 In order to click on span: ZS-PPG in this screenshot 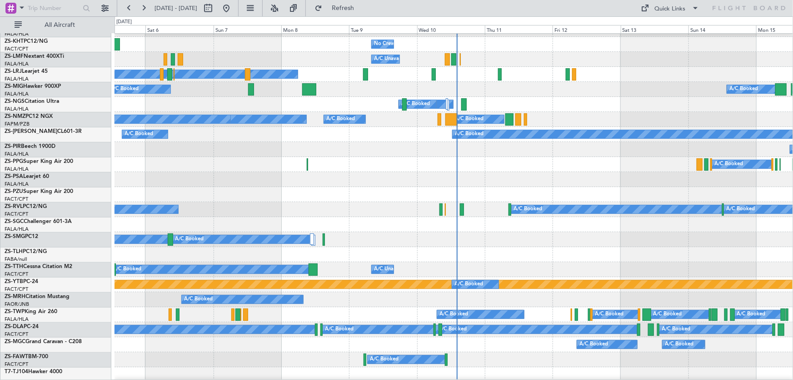, I will do `click(14, 161)`.